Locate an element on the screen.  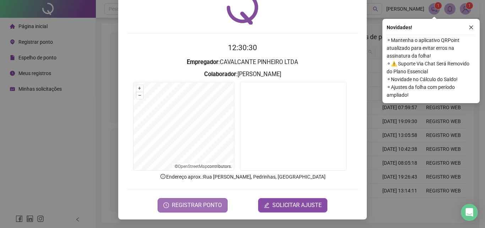
span: edit is located at coordinates (267, 205).